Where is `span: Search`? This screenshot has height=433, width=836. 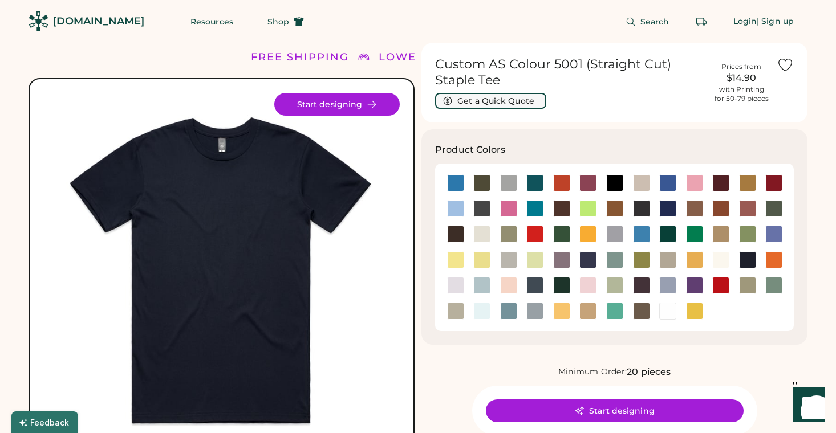 span: Search is located at coordinates (654, 22).